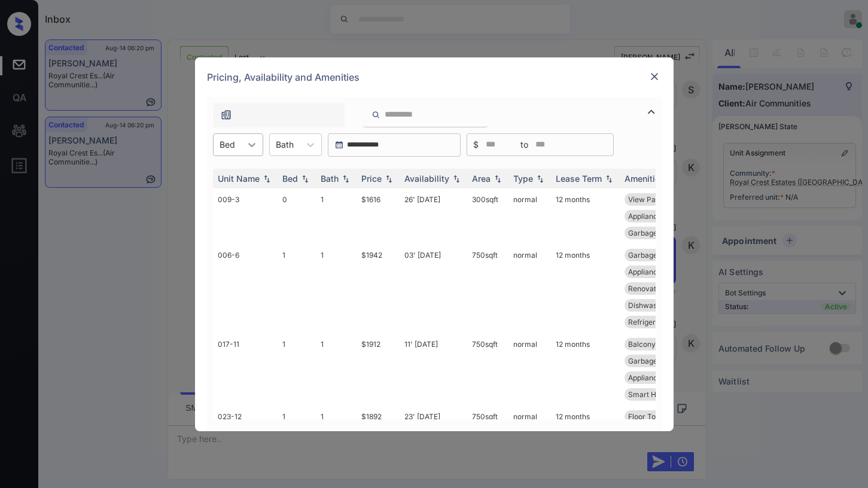 The width and height of the screenshot is (868, 488). I want to click on div: Bath, so click(329, 179).